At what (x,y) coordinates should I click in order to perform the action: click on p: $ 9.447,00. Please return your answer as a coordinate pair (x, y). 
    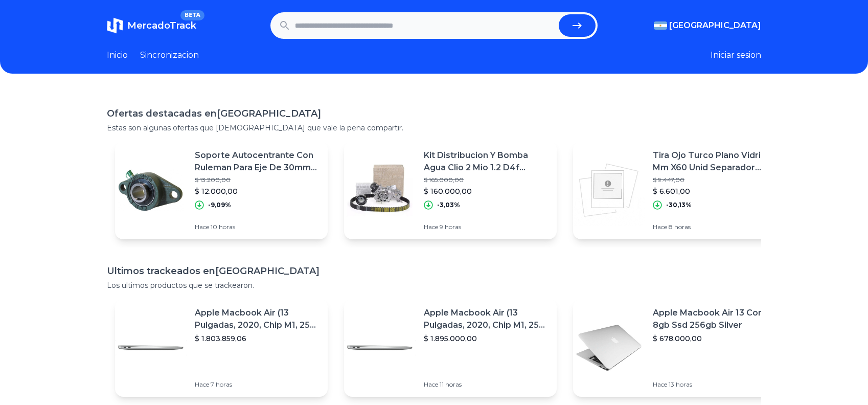
    Looking at the image, I should click on (715, 180).